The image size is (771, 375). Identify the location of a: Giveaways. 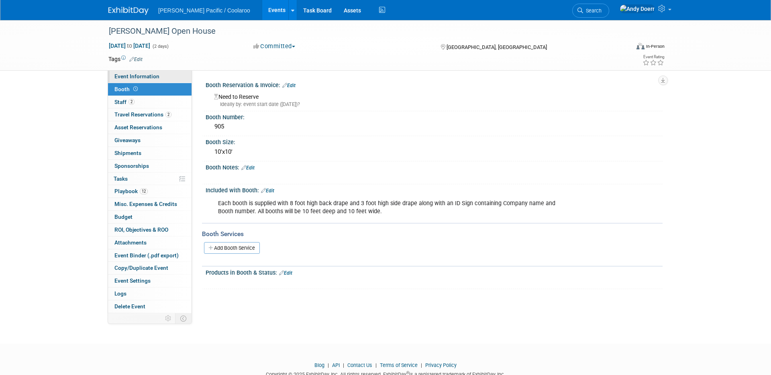
(150, 140).